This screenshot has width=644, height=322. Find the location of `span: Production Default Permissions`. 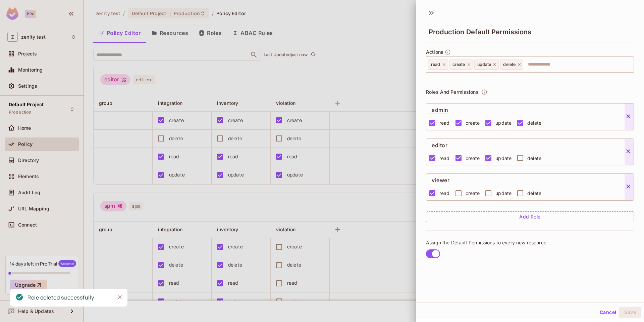

span: Production Default Permissions is located at coordinates (480, 32).